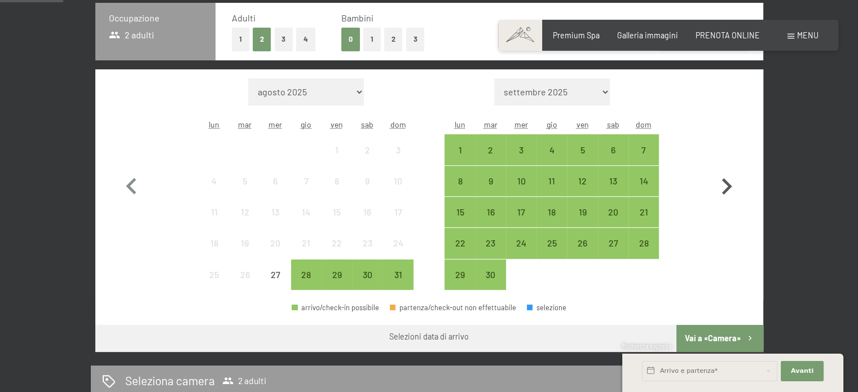  I want to click on div: Sun Sep 28 2025, so click(644, 243).